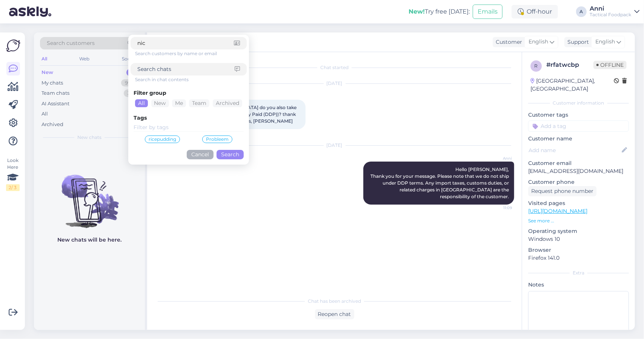 The image size is (644, 339). What do you see at coordinates (52, 83) in the screenshot?
I see `div: My chats` at bounding box center [52, 83].